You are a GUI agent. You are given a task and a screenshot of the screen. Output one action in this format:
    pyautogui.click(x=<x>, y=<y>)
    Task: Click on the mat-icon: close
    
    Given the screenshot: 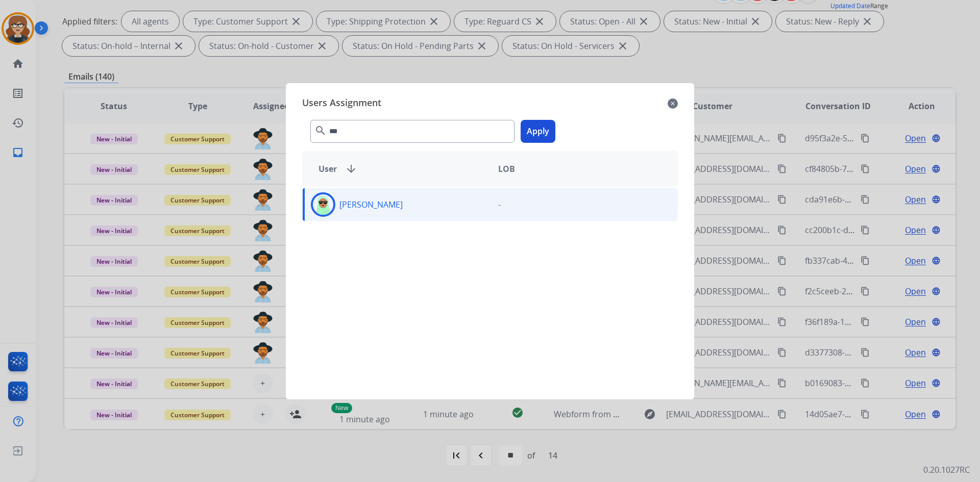 What is the action you would take?
    pyautogui.click(x=673, y=104)
    